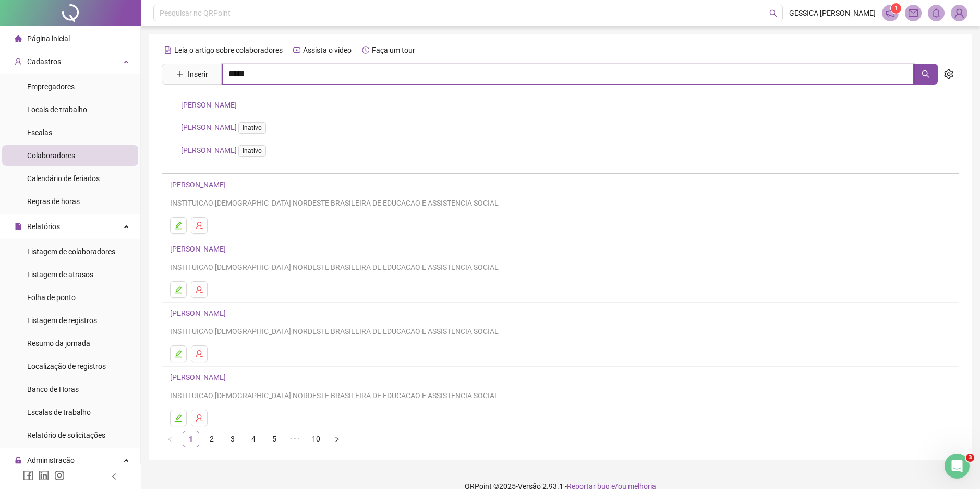 Image resolution: width=980 pixels, height=489 pixels. Describe the element at coordinates (254, 439) in the screenshot. I see `li: 4` at that location.